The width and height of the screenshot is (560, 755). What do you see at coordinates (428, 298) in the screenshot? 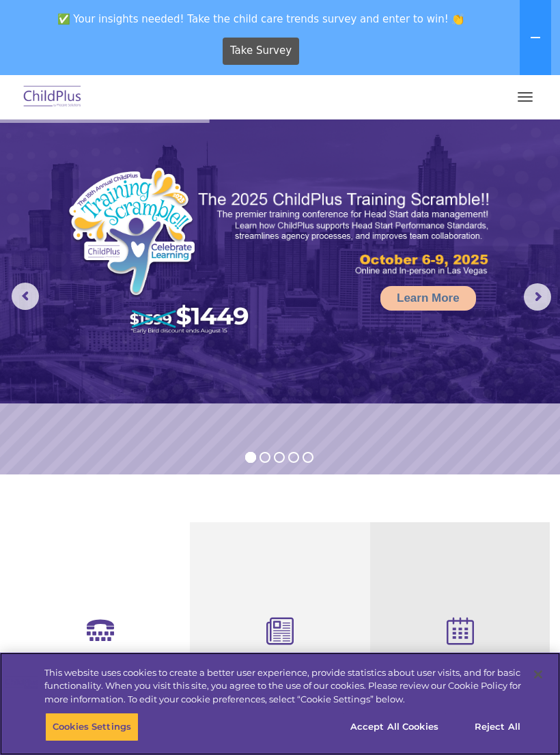
I see `a: Learn More` at bounding box center [428, 298].